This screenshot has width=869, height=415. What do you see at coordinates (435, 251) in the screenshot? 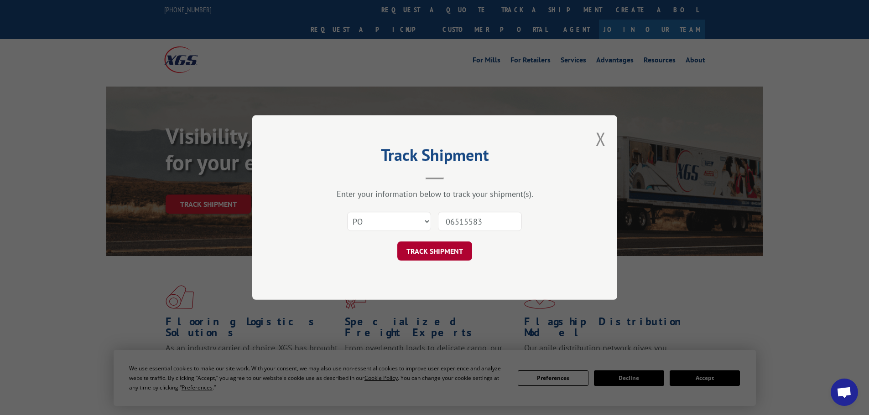
I see `button: TRACK SHIPMENT` at bounding box center [435, 251].